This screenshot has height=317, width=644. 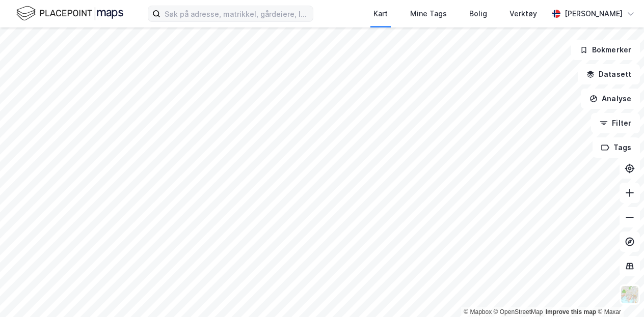 What do you see at coordinates (70, 13) in the screenshot?
I see `img: logo.f888ab2527a4732fd821a326f86c7f29.svg` at bounding box center [70, 13].